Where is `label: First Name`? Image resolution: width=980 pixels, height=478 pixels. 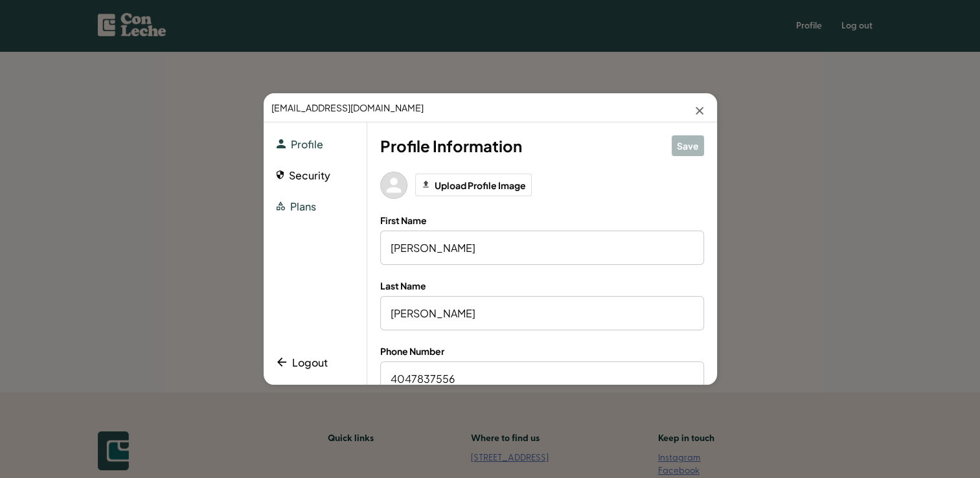
label: First Name is located at coordinates (542, 220).